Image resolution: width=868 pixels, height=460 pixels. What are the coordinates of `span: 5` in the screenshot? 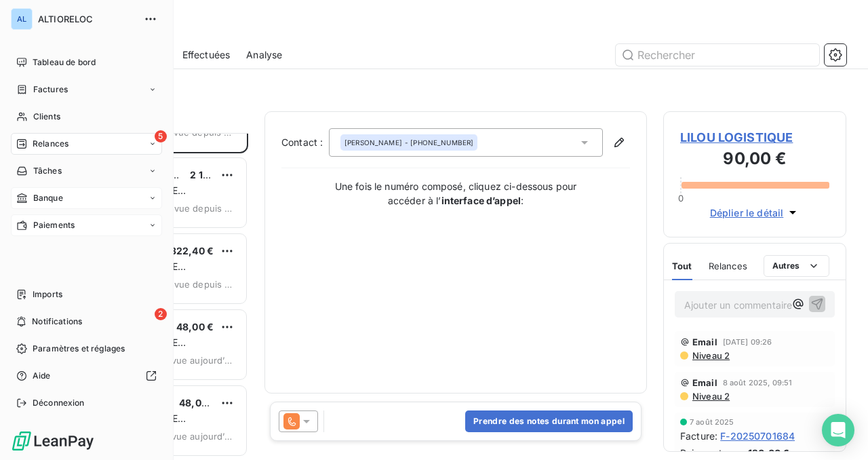 It's located at (161, 137).